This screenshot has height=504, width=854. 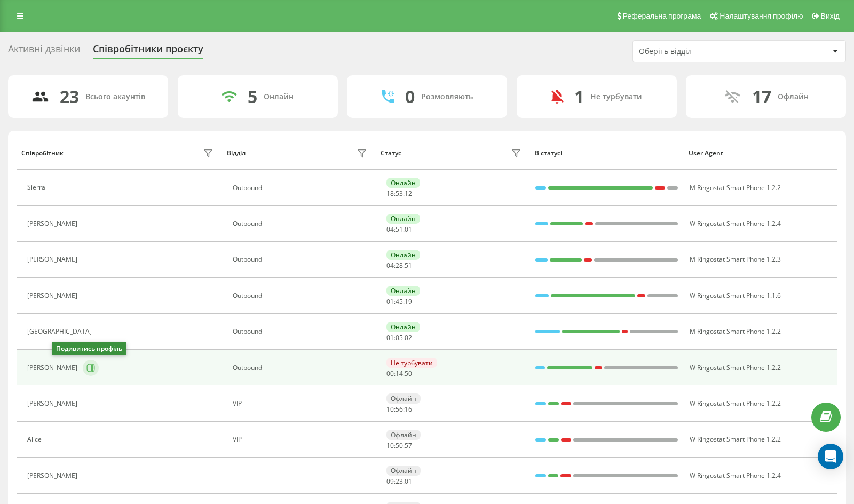 What do you see at coordinates (236, 153) in the screenshot?
I see `div: Відділ` at bounding box center [236, 153].